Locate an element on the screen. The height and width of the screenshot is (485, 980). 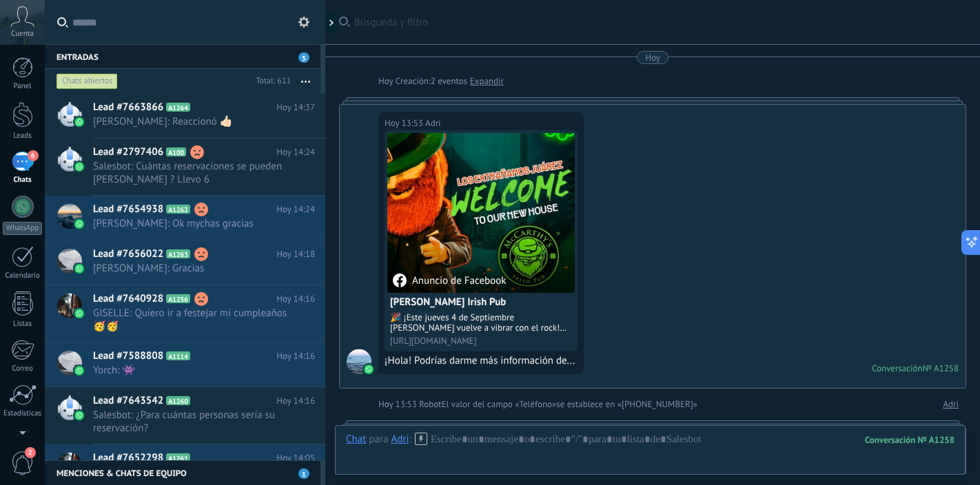
button: Más is located at coordinates (305, 82).